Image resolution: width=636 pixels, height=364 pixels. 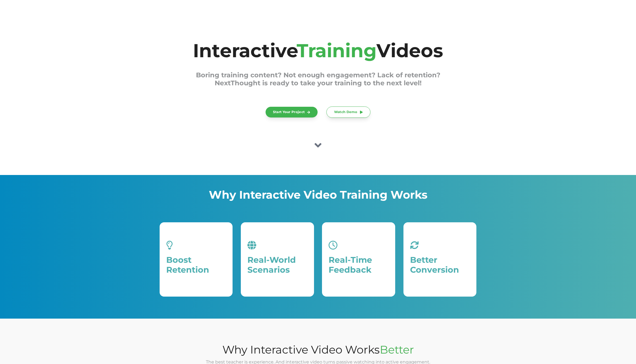 What do you see at coordinates (318, 50) in the screenshot?
I see `span: Interactive Videos` at bounding box center [318, 50].